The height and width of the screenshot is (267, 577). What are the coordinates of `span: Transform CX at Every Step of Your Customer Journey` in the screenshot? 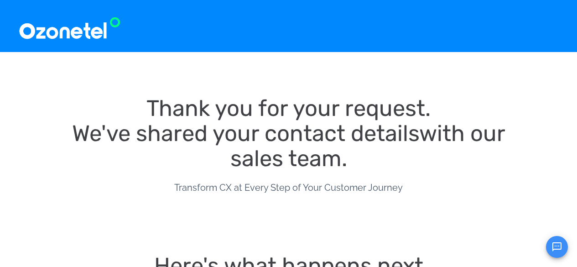 It's located at (288, 187).